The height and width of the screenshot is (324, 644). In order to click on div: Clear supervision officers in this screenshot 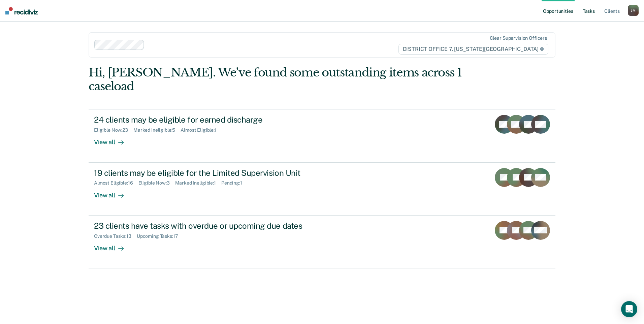, I will do `click(519, 38)`.